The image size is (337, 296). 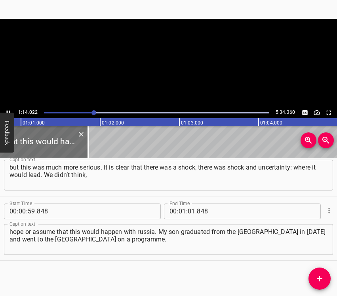 I want to click on div: Hide/Show Captions, so click(x=305, y=113).